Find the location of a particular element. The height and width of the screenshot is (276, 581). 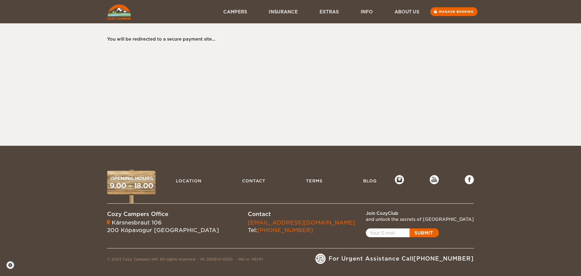

div: © 2023 Cozy Campers ehf. All rights reserved Kt. 550514-0520 Vsk nr. 118741 is located at coordinates (185, 260).